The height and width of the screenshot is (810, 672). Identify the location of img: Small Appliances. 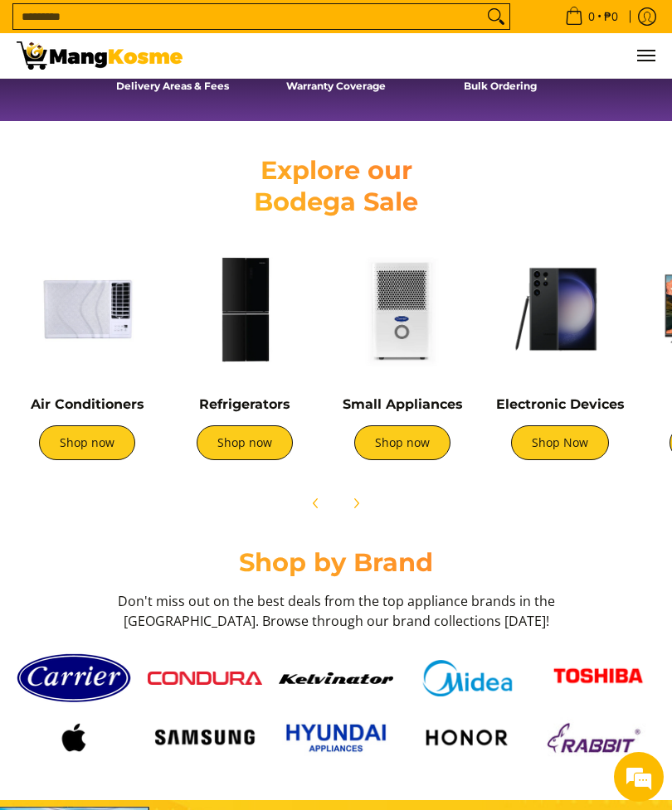
(402, 309).